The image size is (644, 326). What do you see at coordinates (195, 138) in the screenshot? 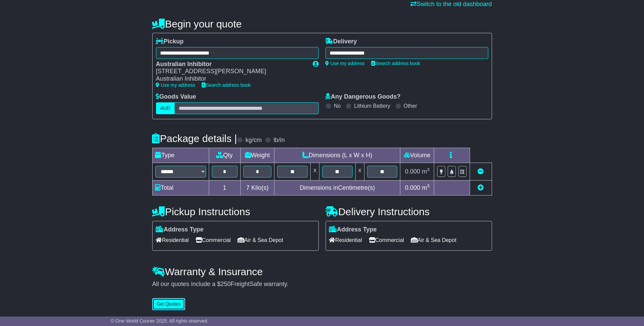
I see `h4: Package details |` at bounding box center [195, 138].